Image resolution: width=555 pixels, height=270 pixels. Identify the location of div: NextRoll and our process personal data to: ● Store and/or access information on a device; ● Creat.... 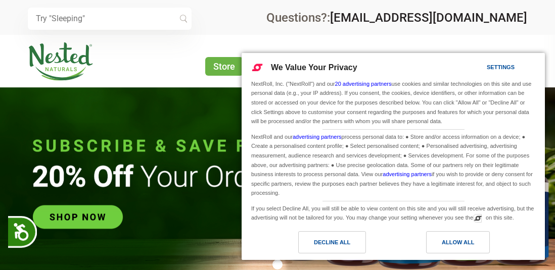
(393, 164).